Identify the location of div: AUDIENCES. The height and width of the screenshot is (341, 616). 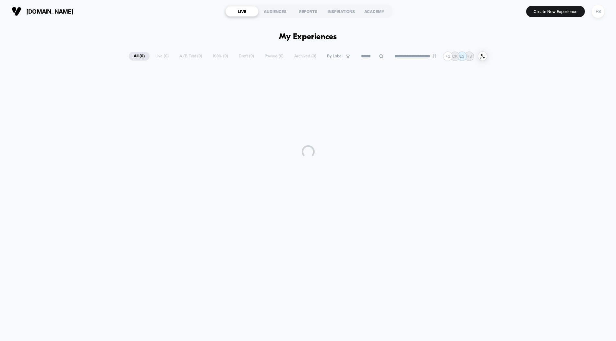
(275, 11).